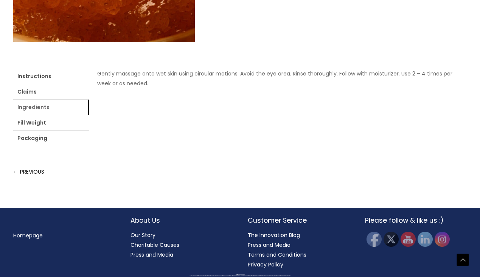 This screenshot has height=277, width=480. I want to click on a: Fill Weight, so click(51, 123).